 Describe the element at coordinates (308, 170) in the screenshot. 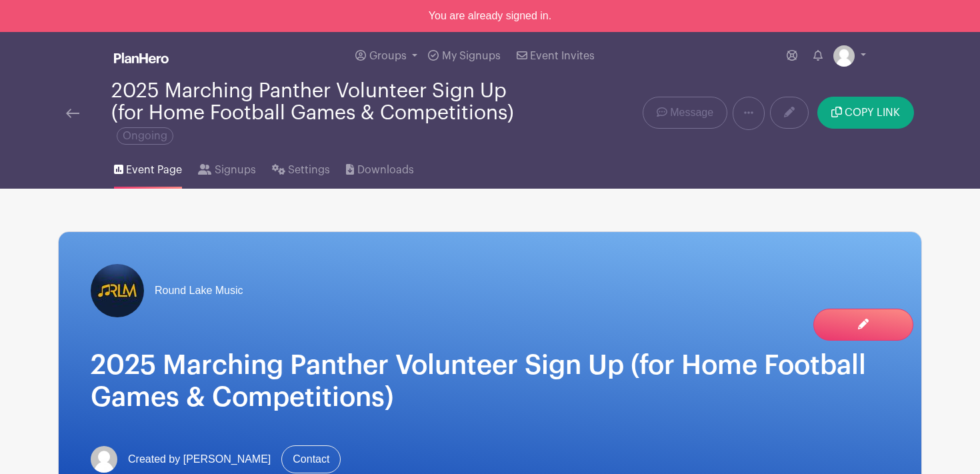

I see `span: Settings` at that location.